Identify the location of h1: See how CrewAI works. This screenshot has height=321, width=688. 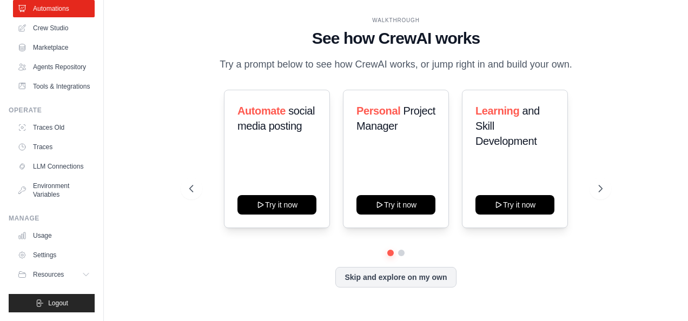
(396, 38).